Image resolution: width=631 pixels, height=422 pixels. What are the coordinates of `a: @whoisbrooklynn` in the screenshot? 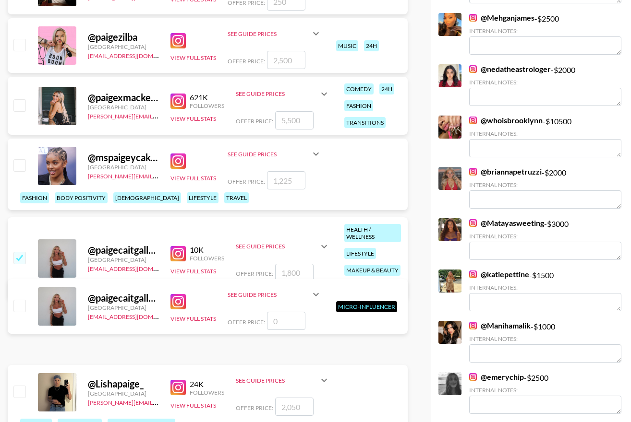 It's located at (505, 120).